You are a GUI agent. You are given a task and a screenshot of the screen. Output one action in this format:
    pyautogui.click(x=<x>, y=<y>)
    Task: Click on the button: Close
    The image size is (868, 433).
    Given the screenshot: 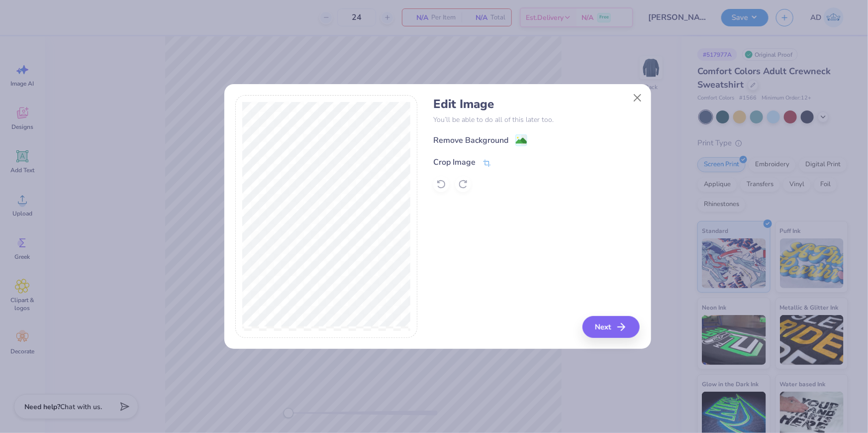 What is the action you would take?
    pyautogui.click(x=637, y=97)
    